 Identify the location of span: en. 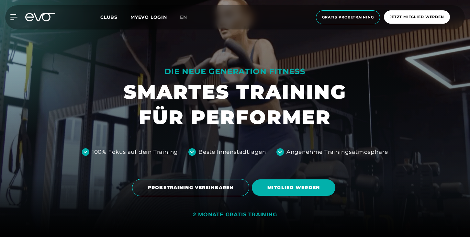
(184, 17).